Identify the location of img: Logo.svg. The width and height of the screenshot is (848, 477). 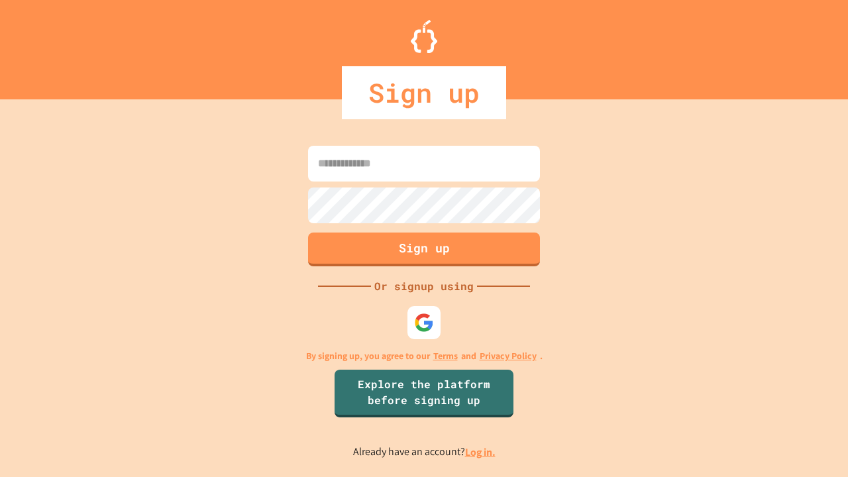
(424, 36).